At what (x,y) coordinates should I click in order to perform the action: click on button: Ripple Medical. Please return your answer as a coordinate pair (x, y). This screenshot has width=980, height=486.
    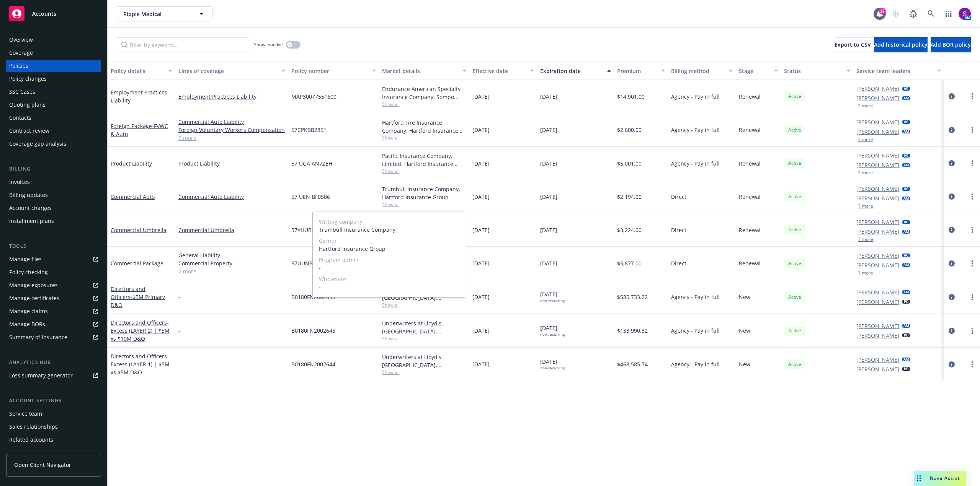
    Looking at the image, I should click on (164, 14).